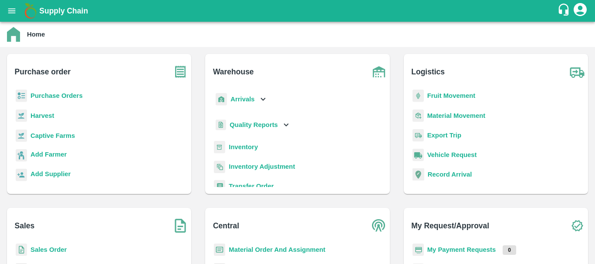 This screenshot has height=264, width=595. I want to click on b: Sales Order, so click(48, 250).